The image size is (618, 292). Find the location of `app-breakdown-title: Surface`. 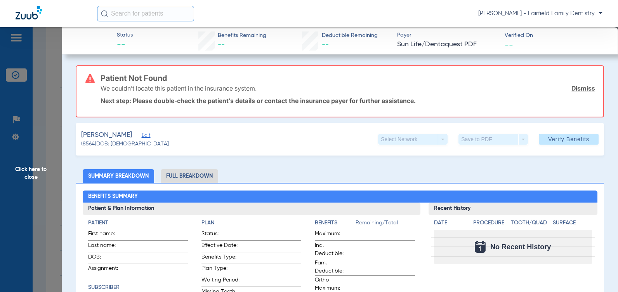

app-breakdown-title: Surface is located at coordinates (572, 224).